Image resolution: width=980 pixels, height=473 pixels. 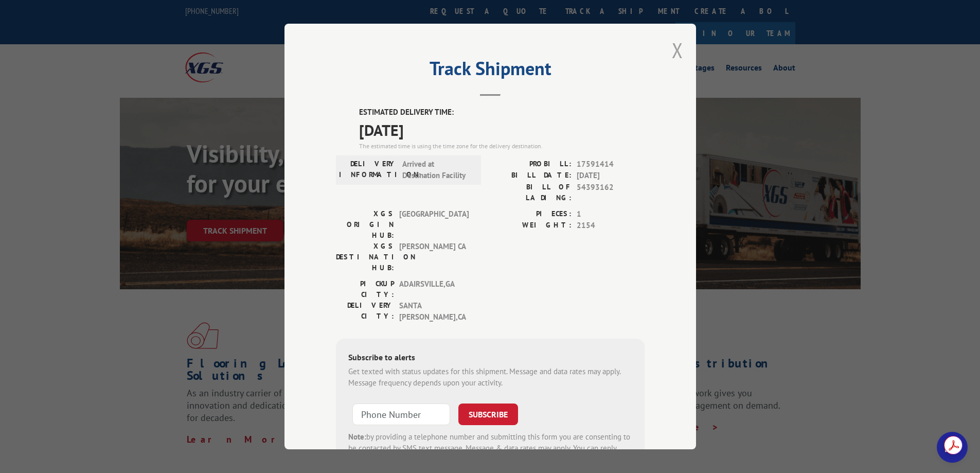 What do you see at coordinates (531, 193) in the screenshot?
I see `label: BILL OF LADING:` at bounding box center [531, 193].